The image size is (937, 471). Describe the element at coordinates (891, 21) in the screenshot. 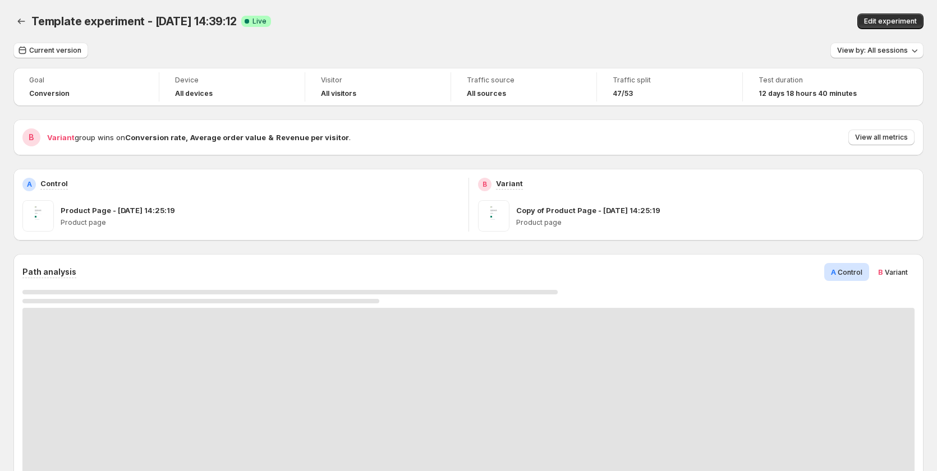

I see `button: Edit experiment` at that location.